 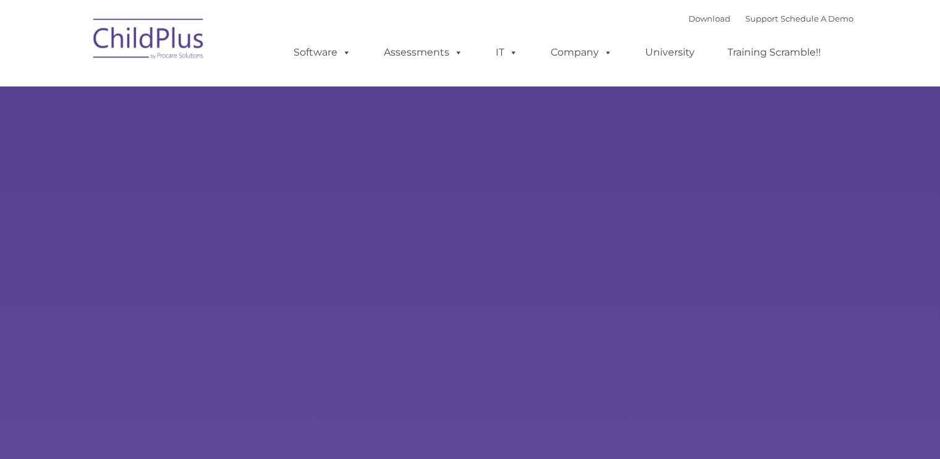 I want to click on a: Schedule A Demo, so click(x=817, y=19).